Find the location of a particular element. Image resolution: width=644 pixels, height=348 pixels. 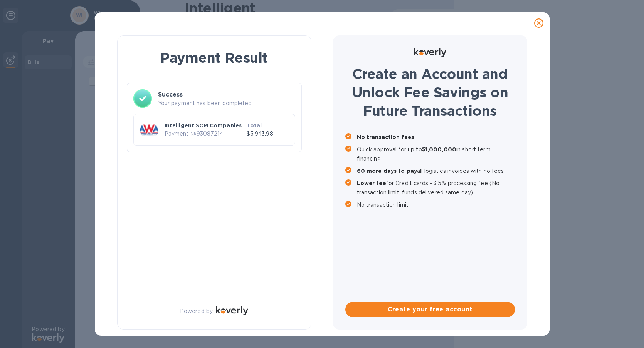

button: Create your free account is located at coordinates (430, 310).